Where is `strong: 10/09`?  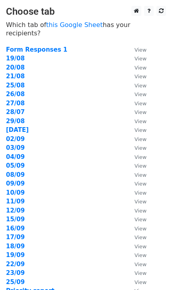 strong: 10/09 is located at coordinates (15, 193).